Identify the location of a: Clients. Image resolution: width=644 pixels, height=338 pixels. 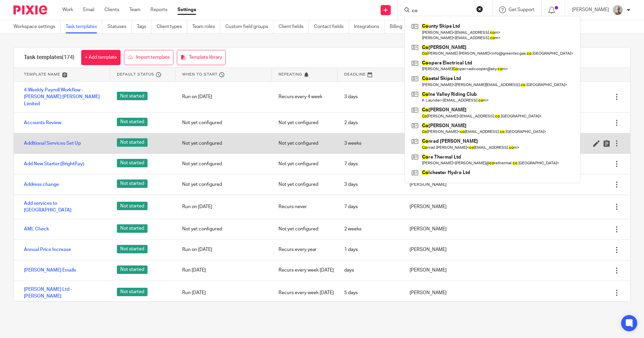
(112, 10).